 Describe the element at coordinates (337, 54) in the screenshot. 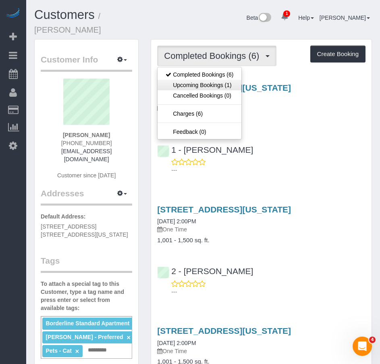

I see `button: Create Booking` at that location.